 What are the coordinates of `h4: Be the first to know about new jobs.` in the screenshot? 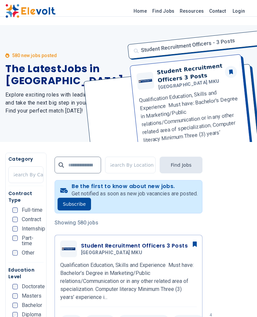 It's located at (134, 186).